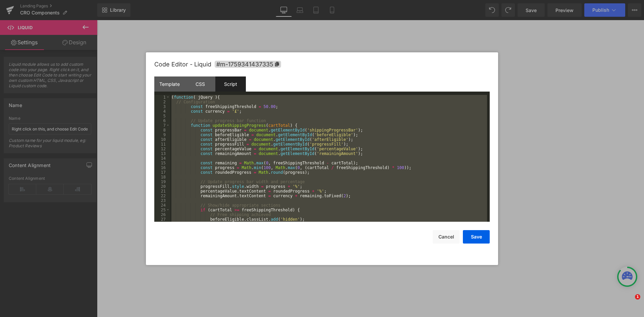 The width and height of the screenshot is (644, 317). What do you see at coordinates (162, 126) in the screenshot?
I see `div: 7` at bounding box center [162, 126].